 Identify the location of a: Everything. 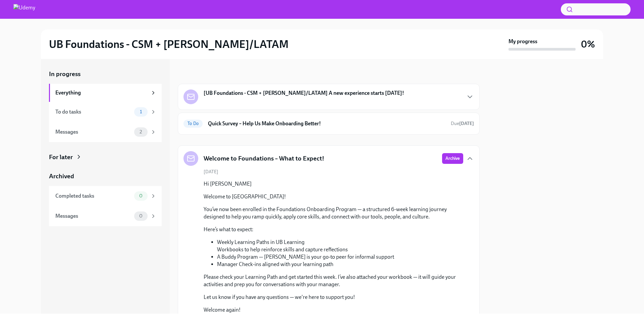
(105, 93).